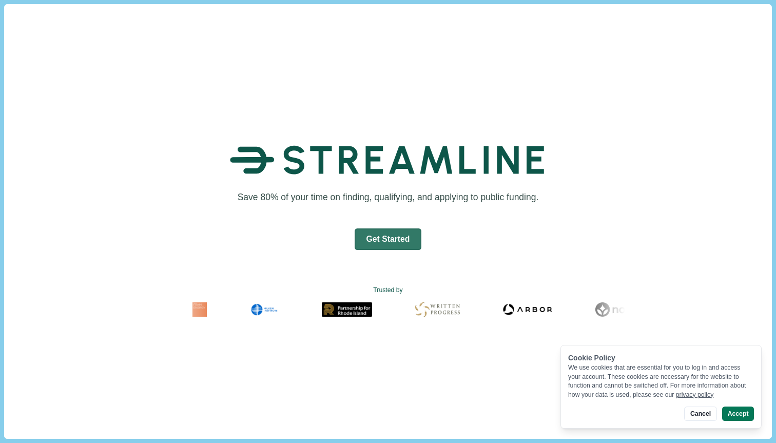 The width and height of the screenshot is (776, 443). Describe the element at coordinates (695, 395) in the screenshot. I see `a: privacy policy` at that location.